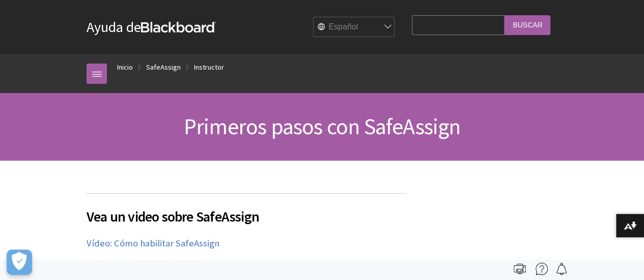  Describe the element at coordinates (124, 67) in the screenshot. I see `a: Inicio` at that location.